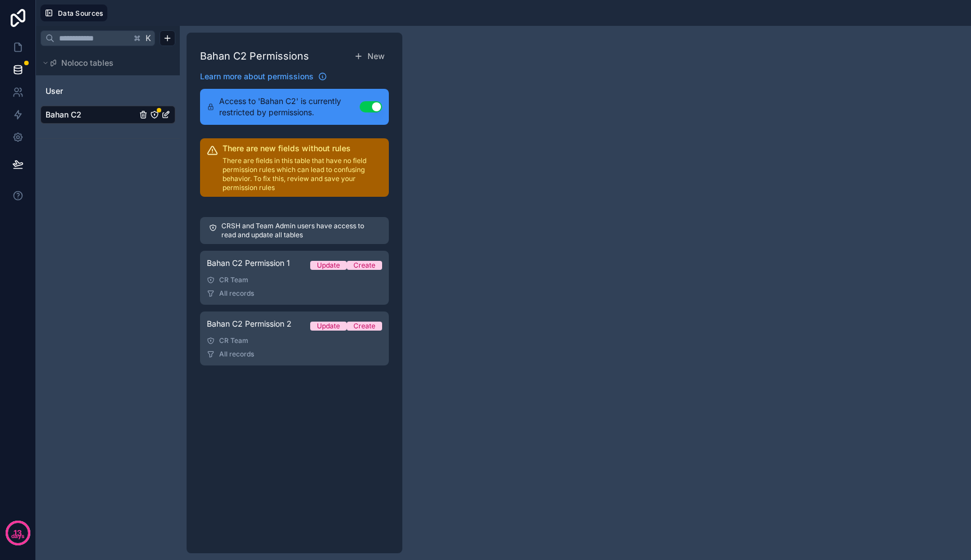 The height and width of the screenshot is (560, 971). I want to click on a: Bahan C2, so click(91, 115).